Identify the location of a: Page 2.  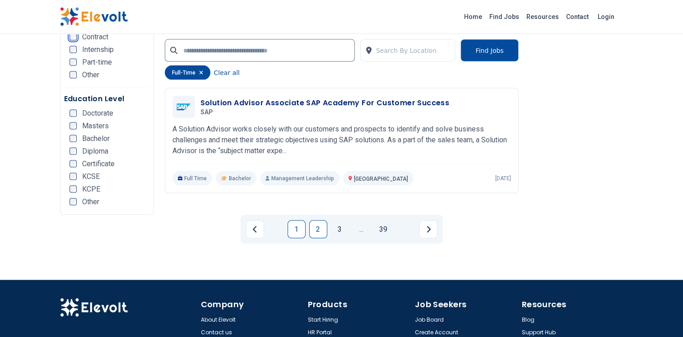
(318, 229).